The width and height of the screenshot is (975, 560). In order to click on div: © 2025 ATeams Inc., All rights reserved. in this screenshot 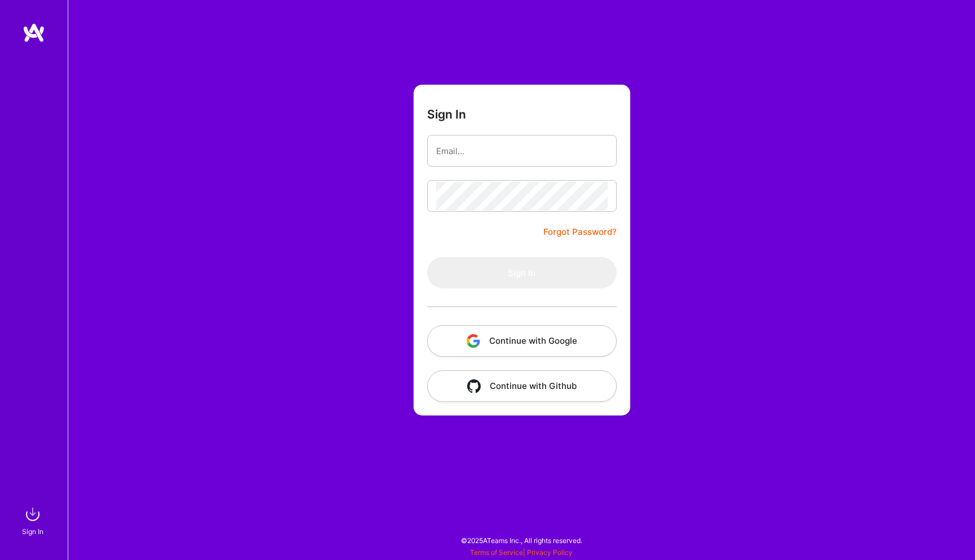, I will do `click(521, 540)`.